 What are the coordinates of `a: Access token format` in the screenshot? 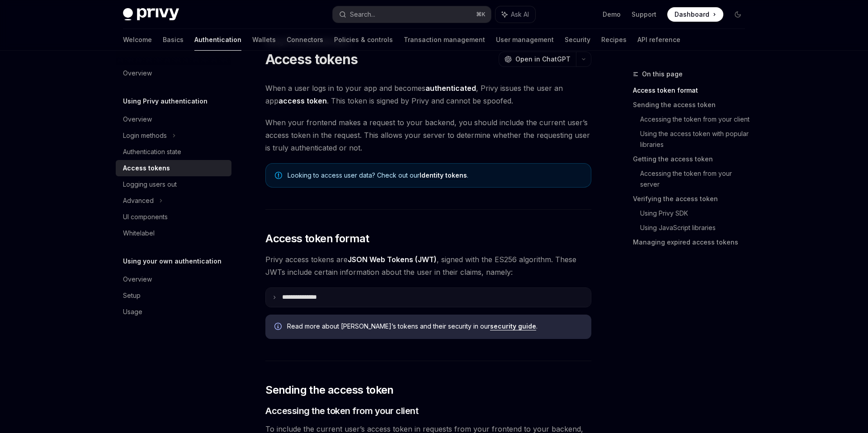 It's located at (693, 90).